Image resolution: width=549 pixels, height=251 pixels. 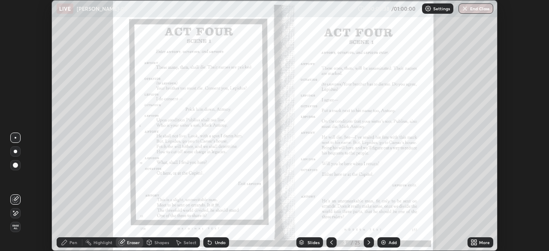 I want to click on p: Settings, so click(x=442, y=9).